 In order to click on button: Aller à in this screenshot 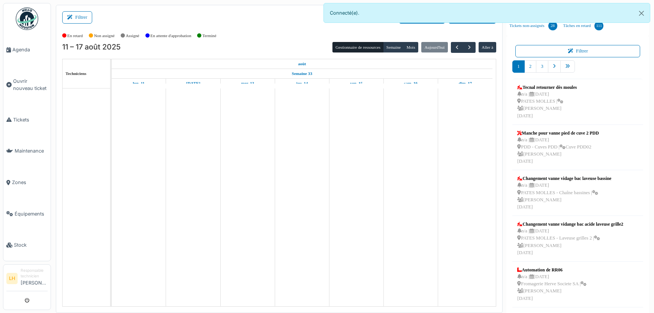, I will do `click(487, 47)`.